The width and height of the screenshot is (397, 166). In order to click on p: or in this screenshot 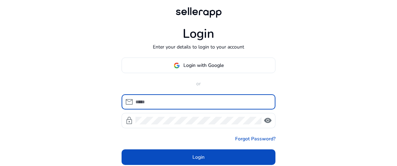, I will do `click(198, 84)`.